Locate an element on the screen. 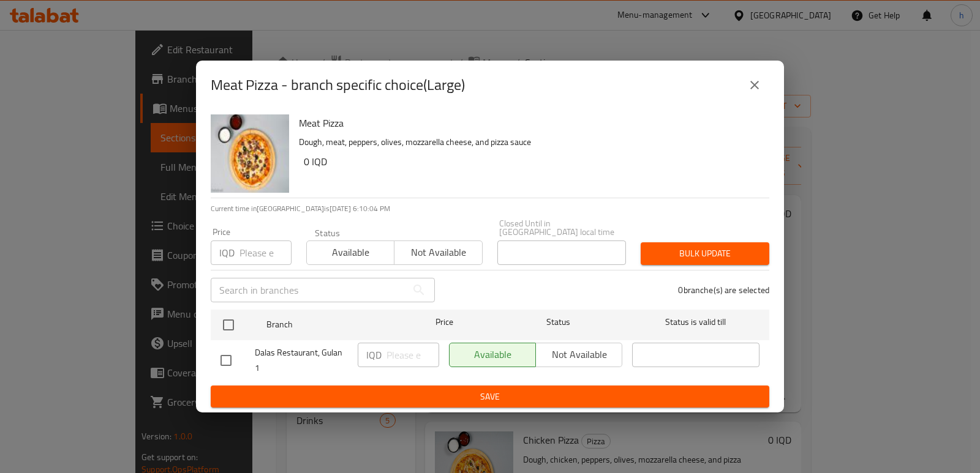  h2: Meat Pizza - branch specific choice(Large) is located at coordinates (337, 85).